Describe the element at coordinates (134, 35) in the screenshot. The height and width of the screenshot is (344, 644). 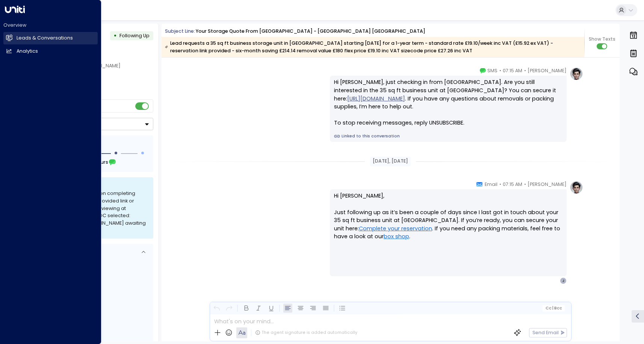
I see `span: Following Up` at that location.